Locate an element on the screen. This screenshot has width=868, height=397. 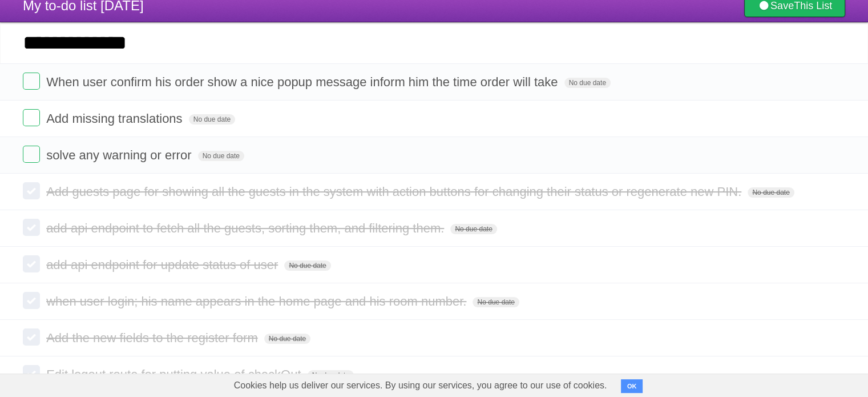
span: Edit logout route for putting value of checkOut is located at coordinates (175, 374).